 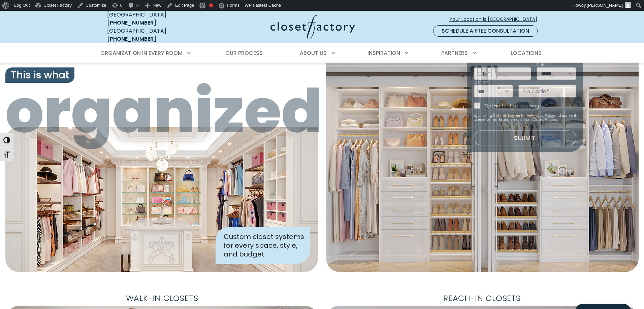 What do you see at coordinates (313, 53) in the screenshot?
I see `span: About Us` at bounding box center [313, 53].